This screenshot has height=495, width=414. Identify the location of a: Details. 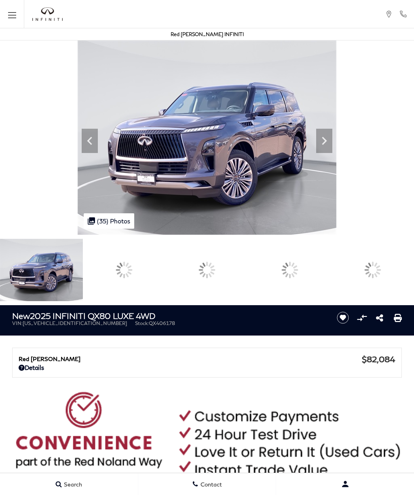
(207, 367).